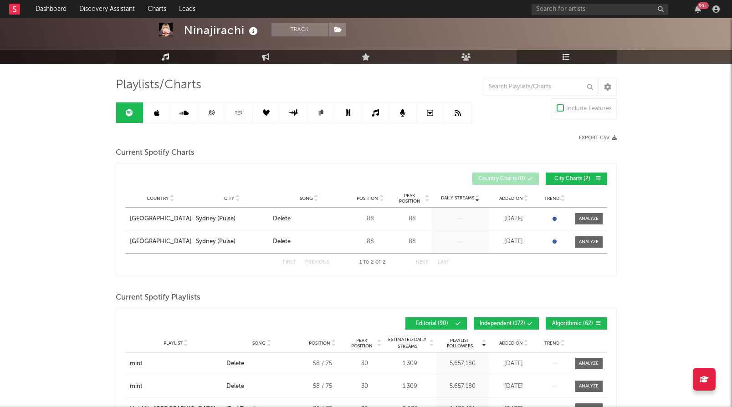  I want to click on span: Playlist Followers, so click(460, 344).